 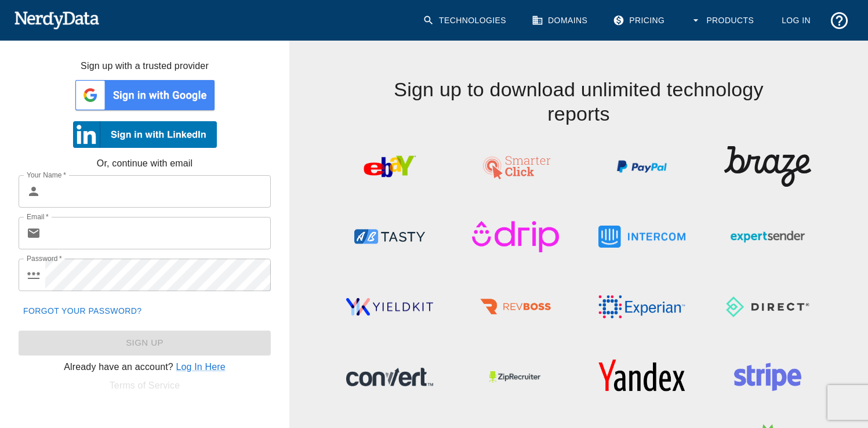 I want to click on img: NerdyData.com, so click(x=56, y=20).